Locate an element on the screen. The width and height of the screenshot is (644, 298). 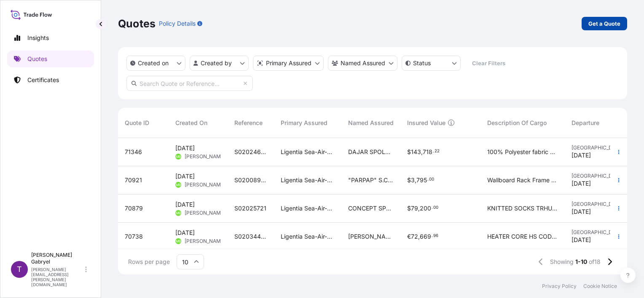
span: Primary Assured is located at coordinates (304, 123).